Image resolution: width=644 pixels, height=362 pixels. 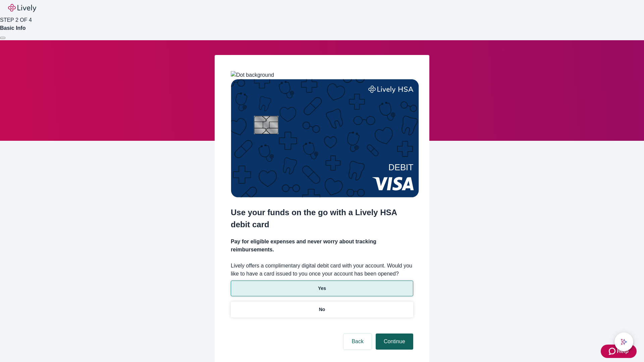 I want to click on button: No, so click(x=322, y=309).